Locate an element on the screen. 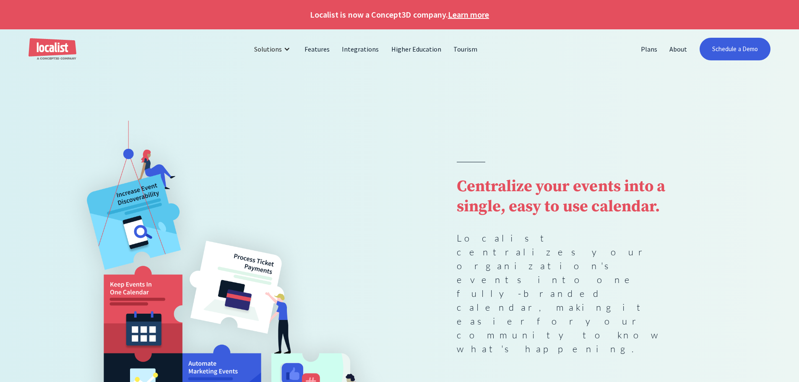  a: Schedule a Demo is located at coordinates (734, 49).